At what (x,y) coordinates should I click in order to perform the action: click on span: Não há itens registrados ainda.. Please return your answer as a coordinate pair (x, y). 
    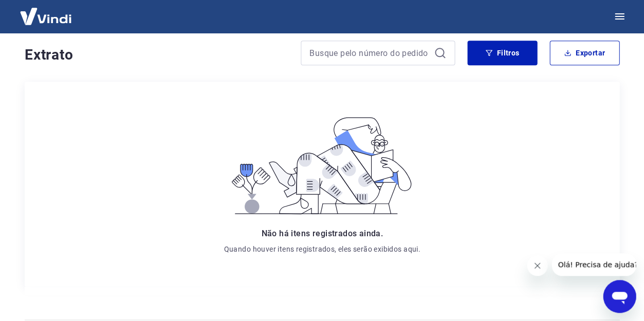
    Looking at the image, I should click on (322, 233).